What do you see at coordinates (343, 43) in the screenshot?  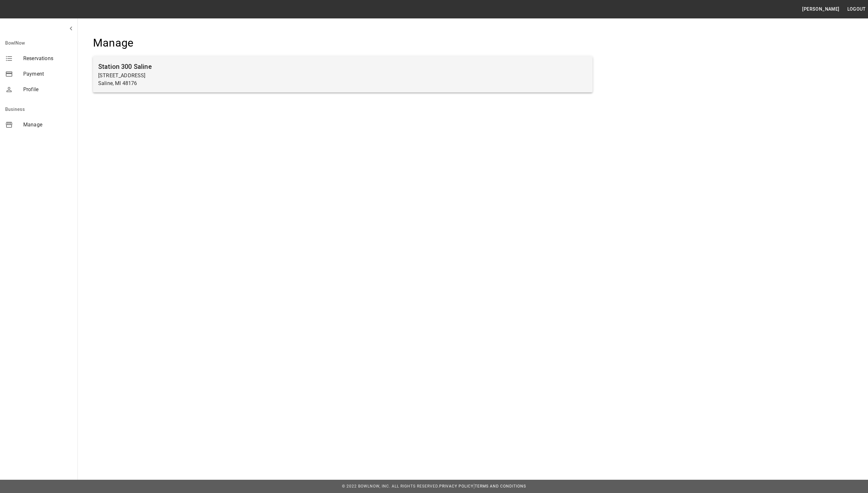 I see `h4: Manage` at bounding box center [343, 43].